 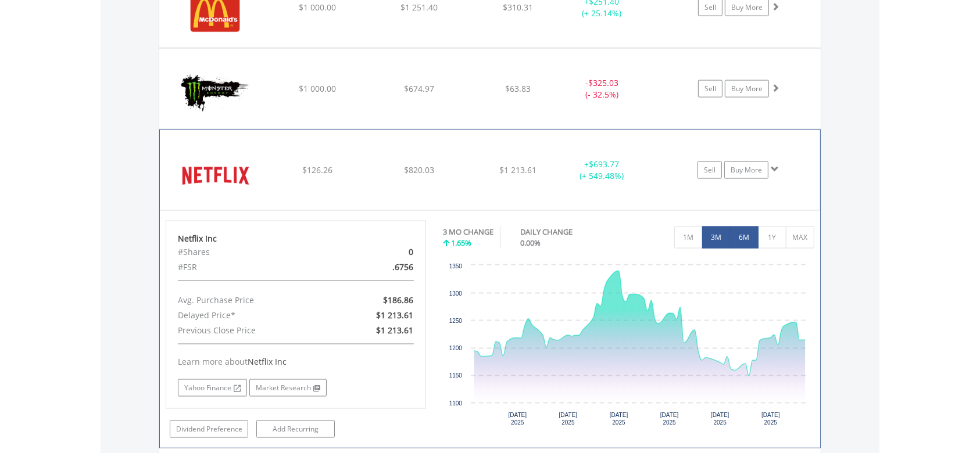 I want to click on span: $674.97, so click(x=419, y=88).